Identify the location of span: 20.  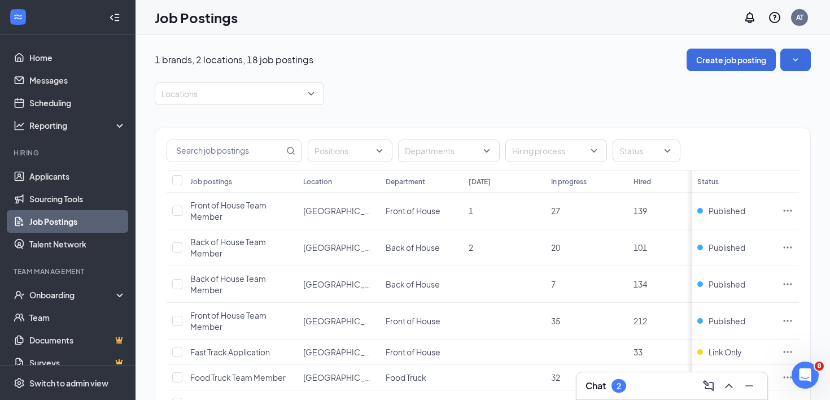
(556, 247).